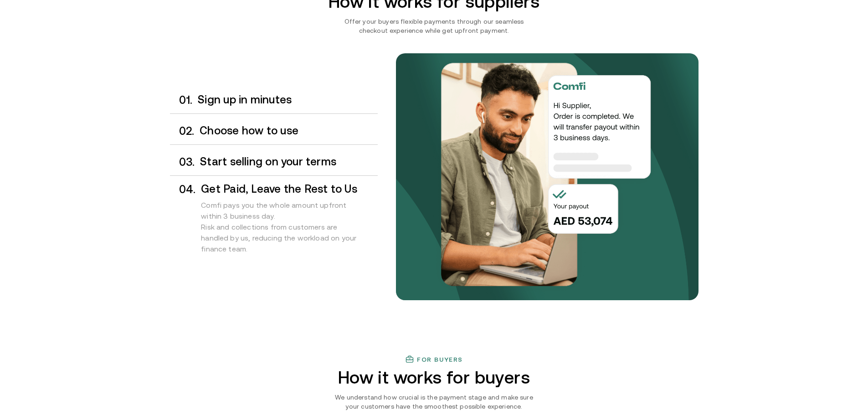 The width and height of the screenshot is (868, 415). What do you see at coordinates (434, 401) in the screenshot?
I see `p: We understand how crucial is the payment stage and make sure your customers have the smoothest po...` at bounding box center [434, 401].